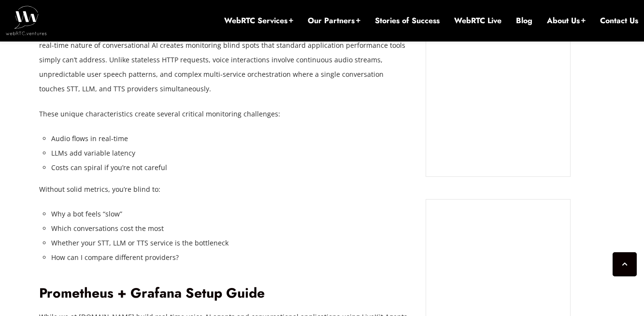 This screenshot has width=644, height=316. Describe the element at coordinates (408, 21) in the screenshot. I see `a: Stories of Success` at that location.